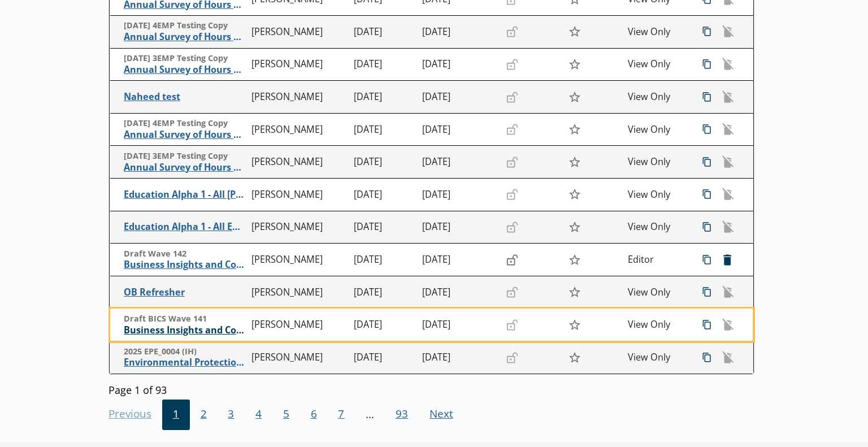  Describe the element at coordinates (313, 415) in the screenshot. I see `button: 6` at that location.